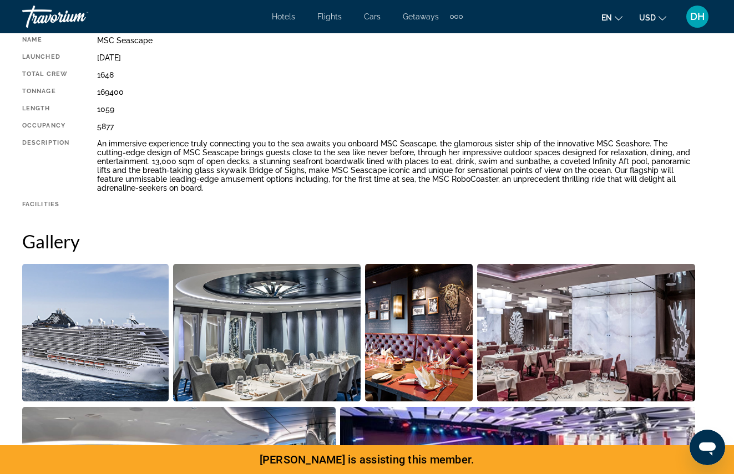 This screenshot has height=474, width=734. I want to click on div: Name, so click(45, 40).